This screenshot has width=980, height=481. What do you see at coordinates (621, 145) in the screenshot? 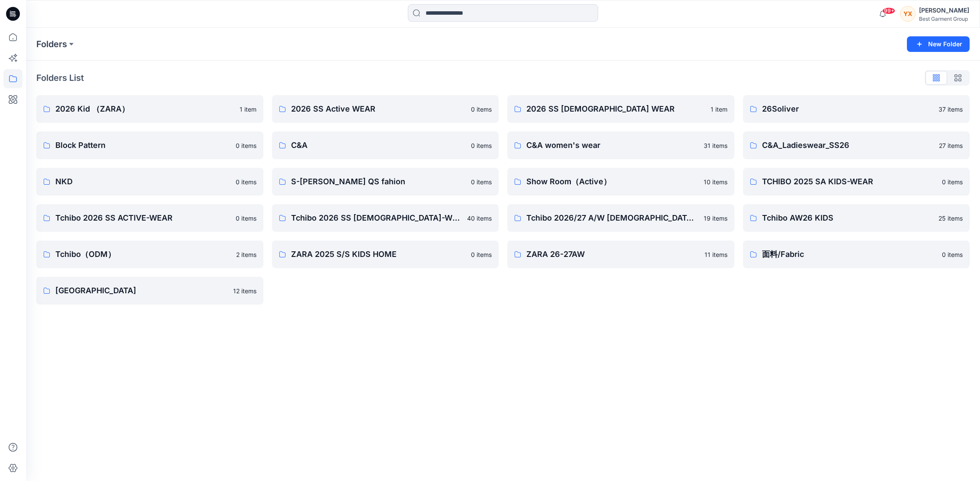
I see `a: C&A women's wear31 items` at bounding box center [621, 145].